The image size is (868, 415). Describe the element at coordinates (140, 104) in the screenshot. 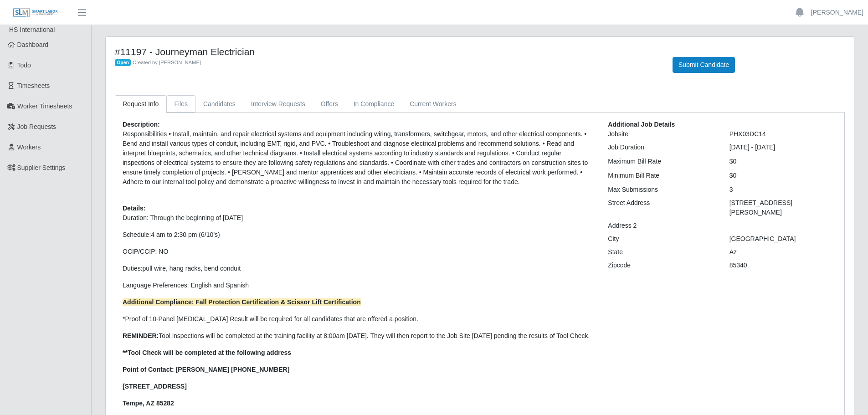

I see `a: Request Info` at that location.